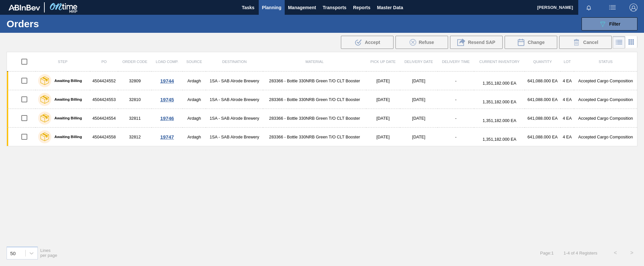 This screenshot has width=644, height=266. I want to click on span: Accept, so click(373, 42).